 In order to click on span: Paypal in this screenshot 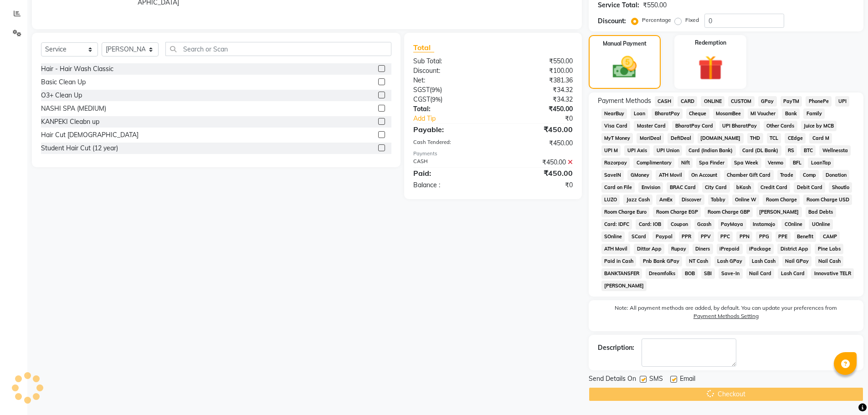, I will do `click(664, 236)`.